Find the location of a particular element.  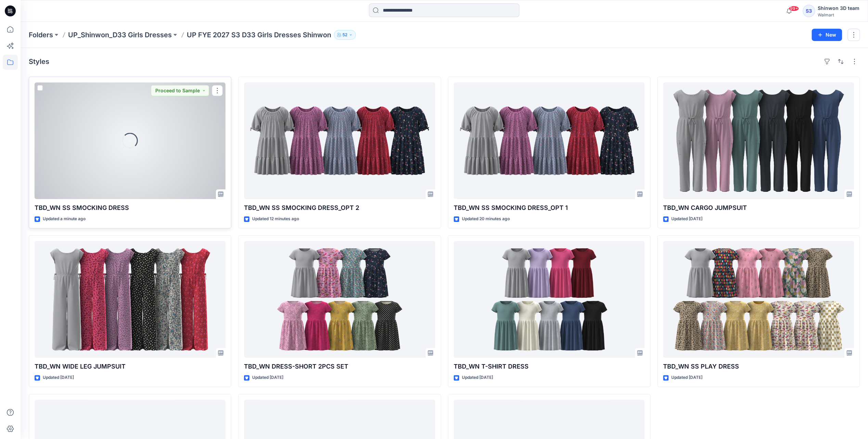

a: UP_Shinwon_D33 Girls Dresses is located at coordinates (120, 35).